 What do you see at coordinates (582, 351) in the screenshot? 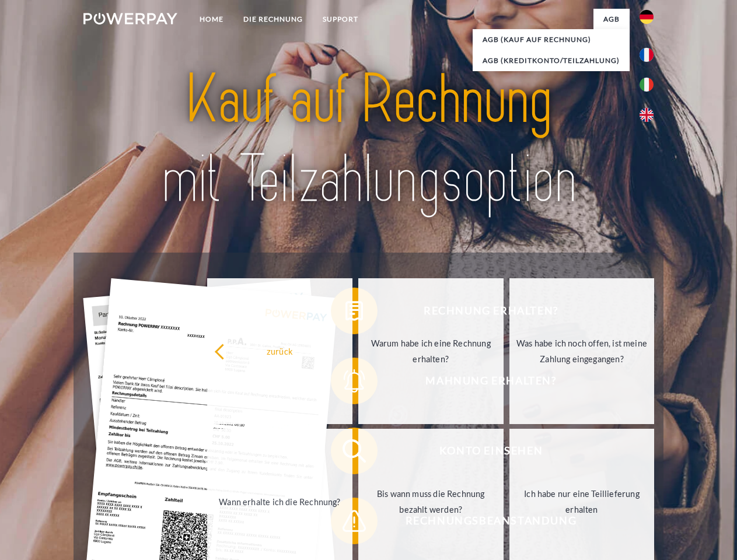
I see `div: Was habe ich noch offen, ist meine Zahlung eingegangen?` at bounding box center [582, 351].